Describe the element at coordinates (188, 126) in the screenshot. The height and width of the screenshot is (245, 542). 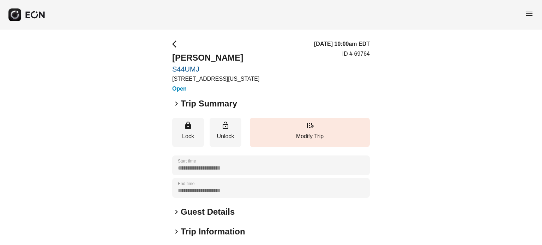
I see `span: lock` at that location.